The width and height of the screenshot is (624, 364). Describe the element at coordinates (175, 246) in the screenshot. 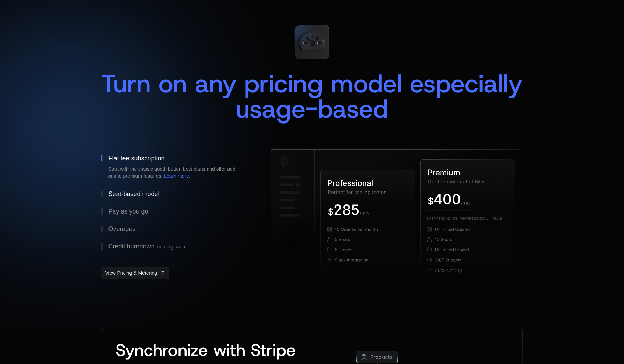

I see `button: Credit burndowncoming soon` at that location.